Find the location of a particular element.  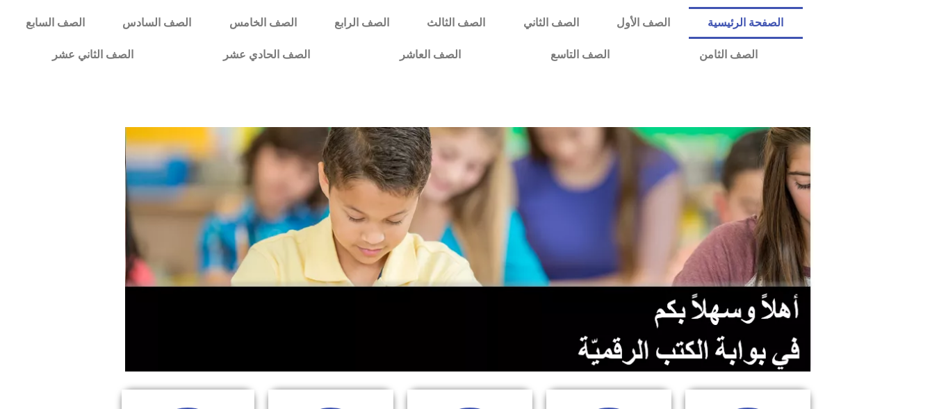

a: الصف التاسع is located at coordinates (580, 55).